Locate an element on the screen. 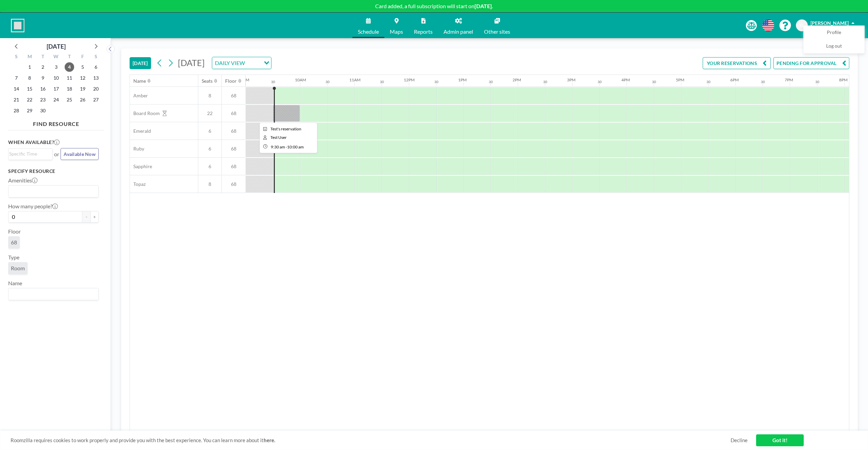 The image size is (868, 450). span: Amber is located at coordinates (139, 96).